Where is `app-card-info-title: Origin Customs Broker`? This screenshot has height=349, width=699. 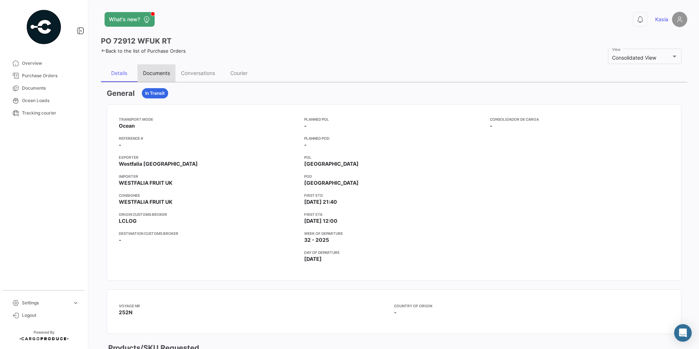
app-card-info-title: Origin Customs Broker is located at coordinates (208, 214).